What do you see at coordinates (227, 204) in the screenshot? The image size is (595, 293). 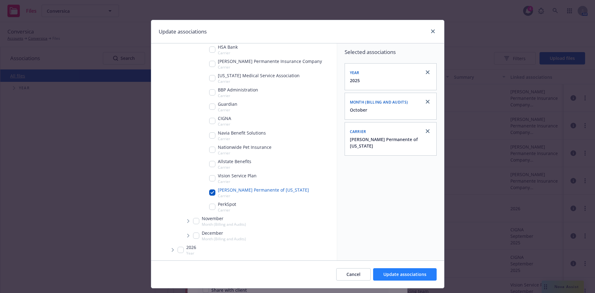 I see `span: PerkSpot` at bounding box center [227, 204].